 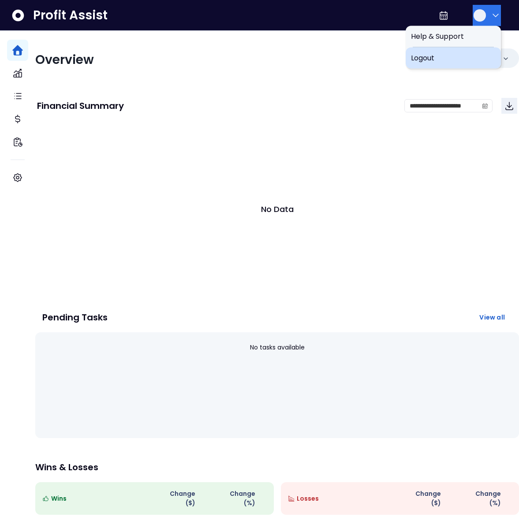 What do you see at coordinates (75, 317) in the screenshot?
I see `p: Pending Tasks` at bounding box center [75, 317].